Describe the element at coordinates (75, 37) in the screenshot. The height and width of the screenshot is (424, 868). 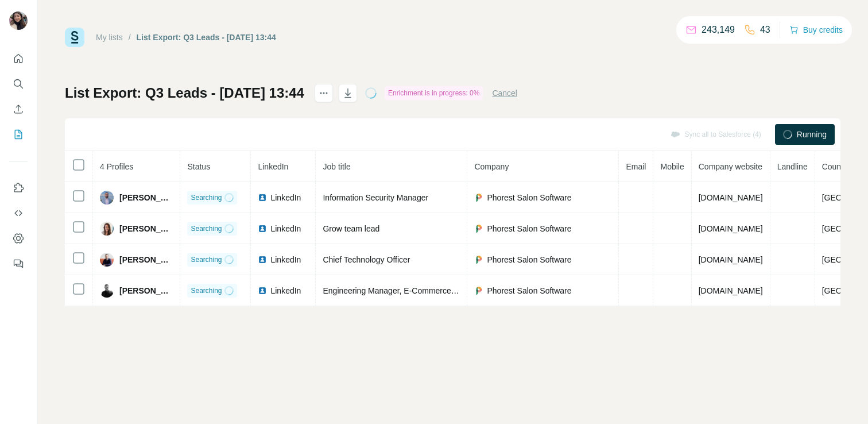
I see `img: Surfe Logo` at that location.